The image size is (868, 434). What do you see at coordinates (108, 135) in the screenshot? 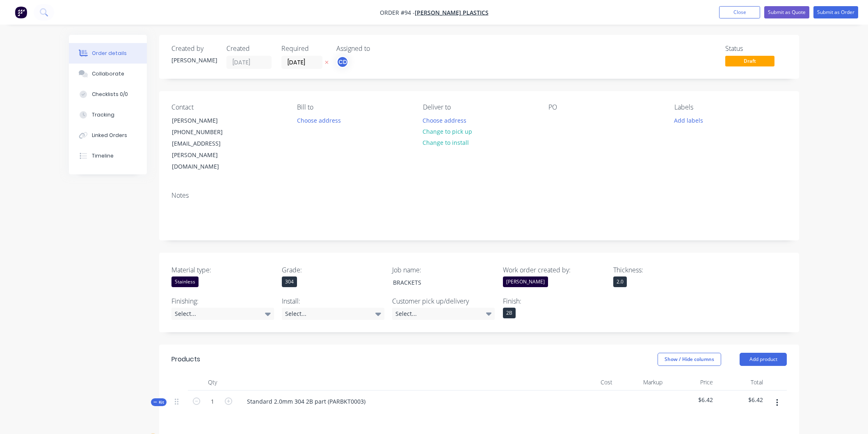
I see `button: Linked Orders` at bounding box center [108, 135].